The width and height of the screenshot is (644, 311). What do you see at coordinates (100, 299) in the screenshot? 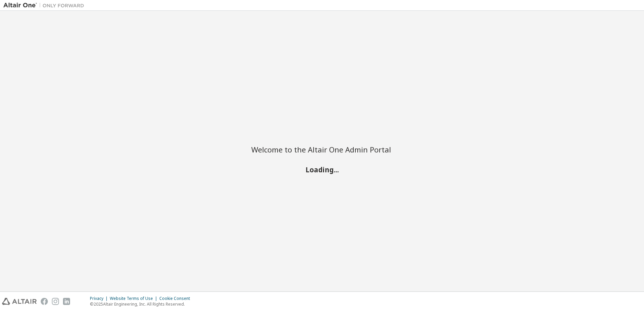
I see `div: Privacy` at bounding box center [100, 299].